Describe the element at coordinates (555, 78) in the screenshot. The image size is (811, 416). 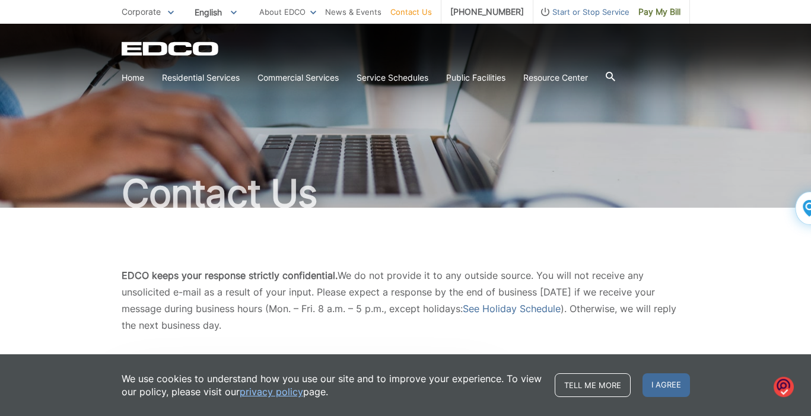
I see `a: Resource Center` at that location.